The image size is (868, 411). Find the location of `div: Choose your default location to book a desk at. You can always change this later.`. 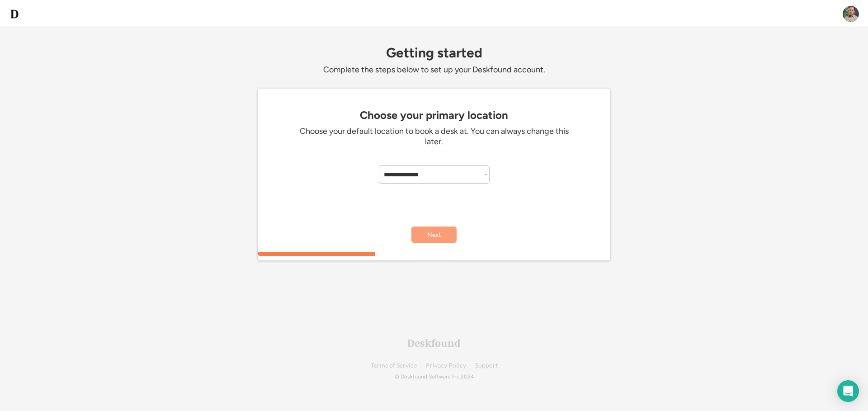

div: Choose your default location to book a desk at. You can always change this later. is located at coordinates (434, 137).